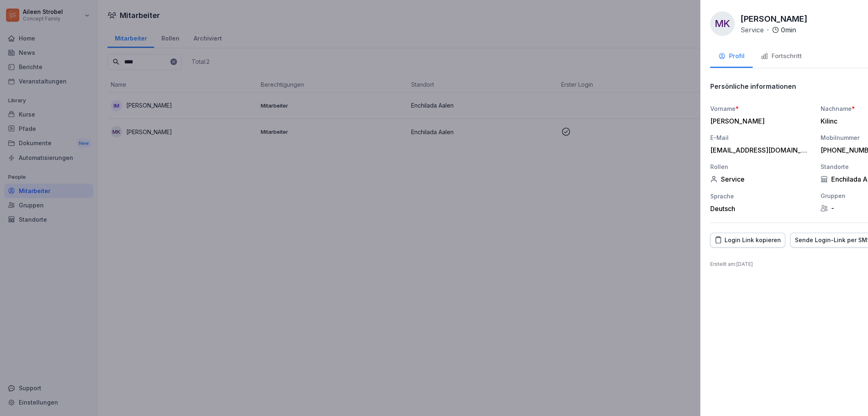 The width and height of the screenshot is (868, 416). What do you see at coordinates (723, 23) in the screenshot?
I see `div: MK` at bounding box center [723, 23].